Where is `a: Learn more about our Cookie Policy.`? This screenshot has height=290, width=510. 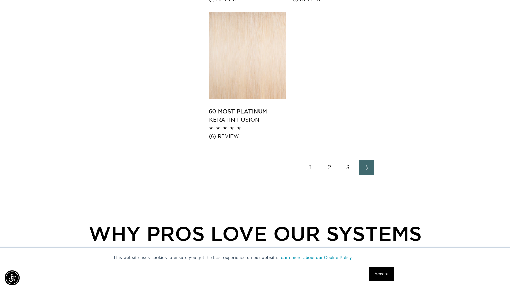 a: Learn more about our Cookie Policy. is located at coordinates (316, 258).